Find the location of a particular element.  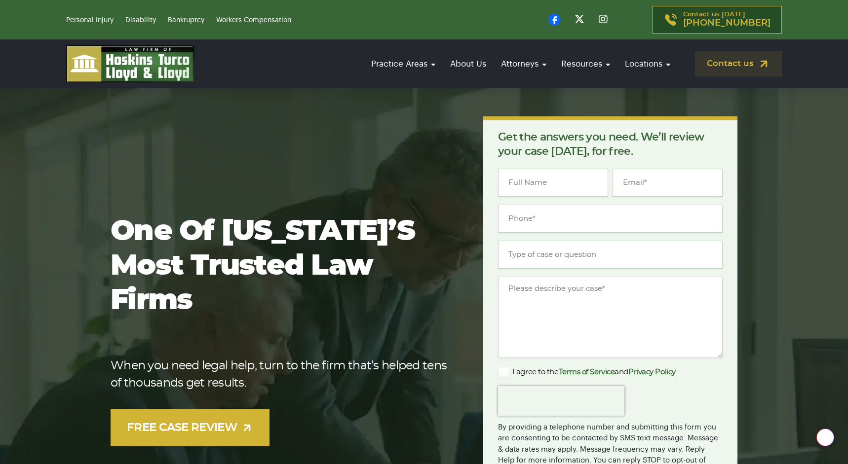

a: Workers Compensation is located at coordinates (254, 20).